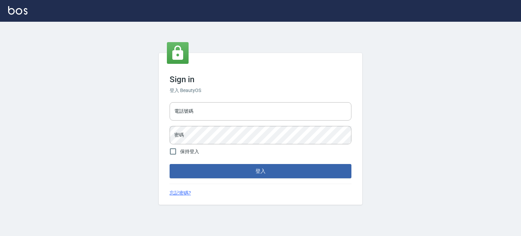  What do you see at coordinates (18, 10) in the screenshot?
I see `img: Logo` at bounding box center [18, 10].